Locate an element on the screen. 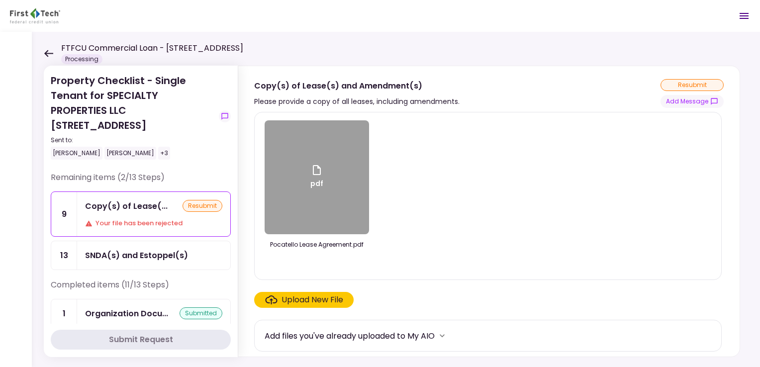 The image size is (760, 367). div: Completed items (11/13 Steps) is located at coordinates (141, 289).